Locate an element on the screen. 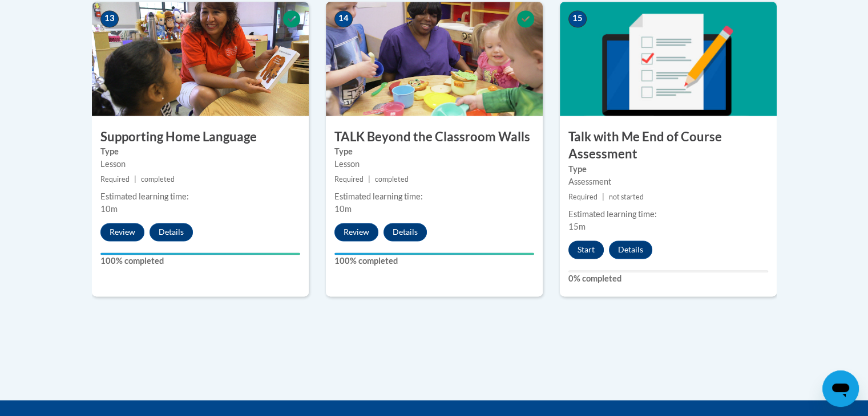 The width and height of the screenshot is (868, 416). h3: Talk with Me End of Course Assessment is located at coordinates (668, 146).